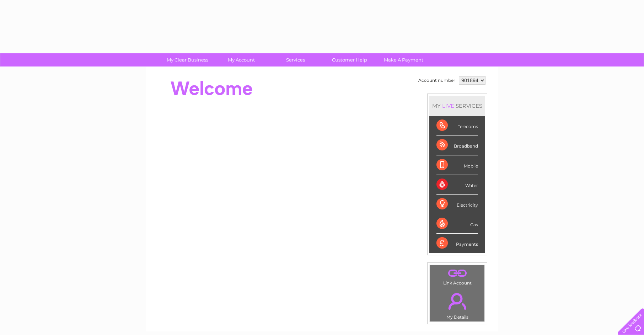  Describe the element at coordinates (241, 60) in the screenshot. I see `a: My Account` at that location.